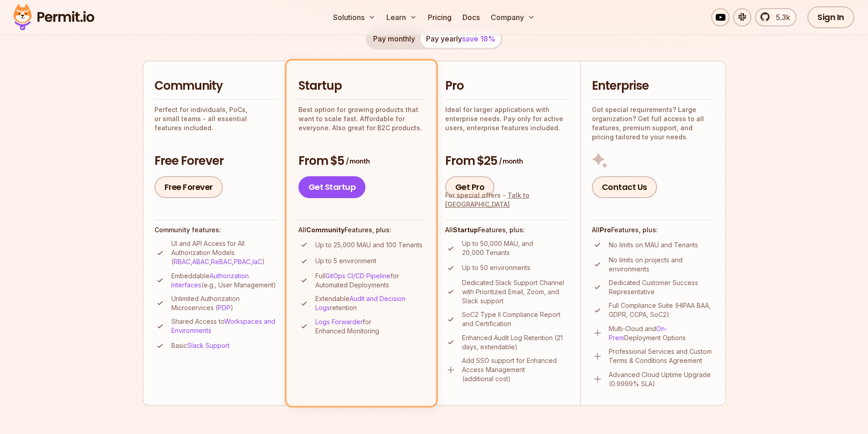 The height and width of the screenshot is (434, 868). Describe the element at coordinates (605, 230) in the screenshot. I see `strong: Pro` at that location.